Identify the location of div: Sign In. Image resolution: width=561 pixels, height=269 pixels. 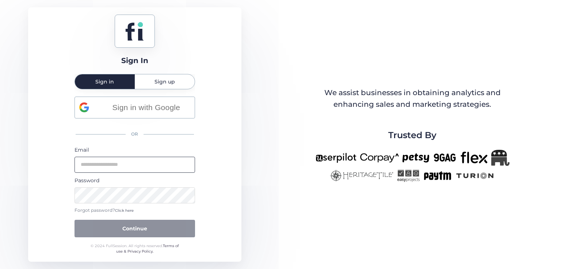
(135, 61).